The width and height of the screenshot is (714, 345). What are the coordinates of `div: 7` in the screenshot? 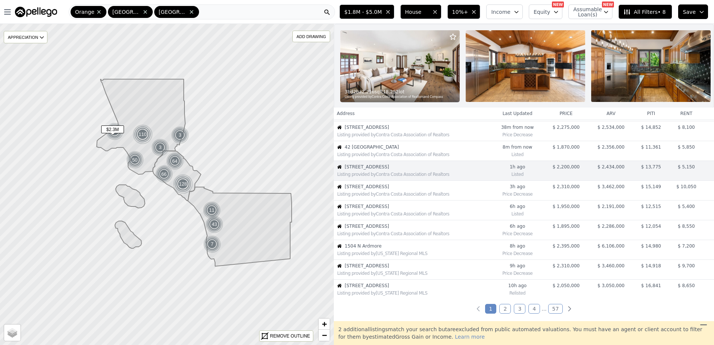 It's located at (212, 244).